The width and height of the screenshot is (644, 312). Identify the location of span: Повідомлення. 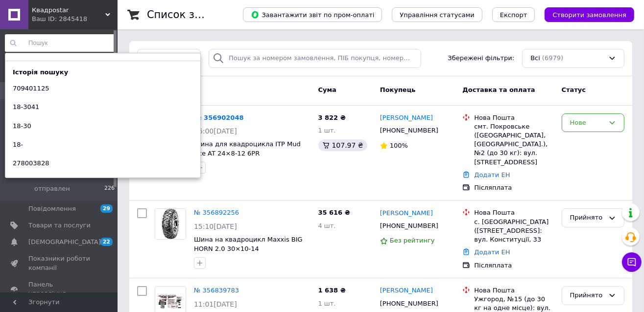
(52, 209).